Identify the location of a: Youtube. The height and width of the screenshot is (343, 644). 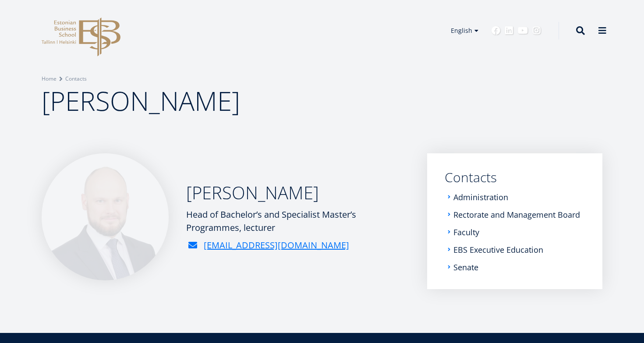
(523, 31).